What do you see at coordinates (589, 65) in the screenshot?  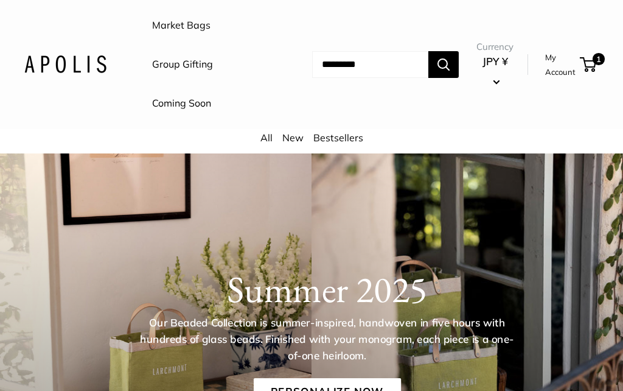 I see `a: 1` at bounding box center [589, 65].